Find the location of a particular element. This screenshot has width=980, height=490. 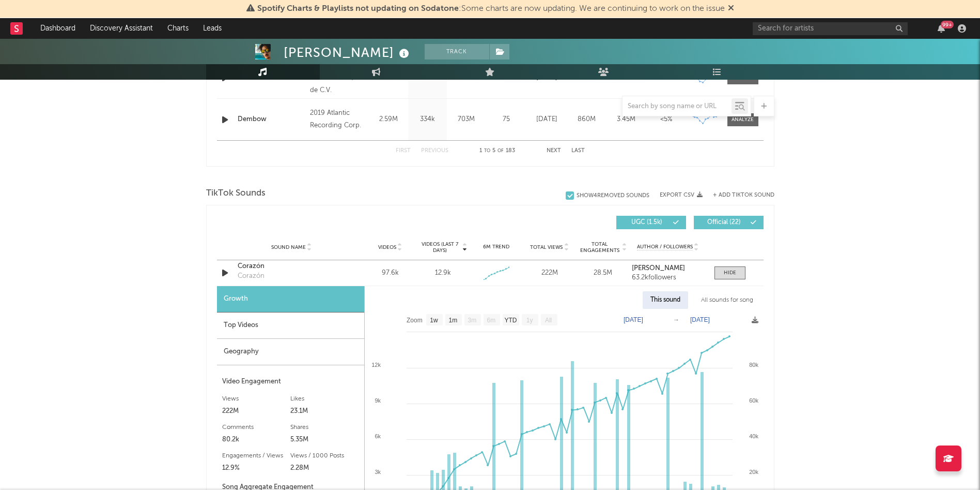

button: First is located at coordinates (403, 150).